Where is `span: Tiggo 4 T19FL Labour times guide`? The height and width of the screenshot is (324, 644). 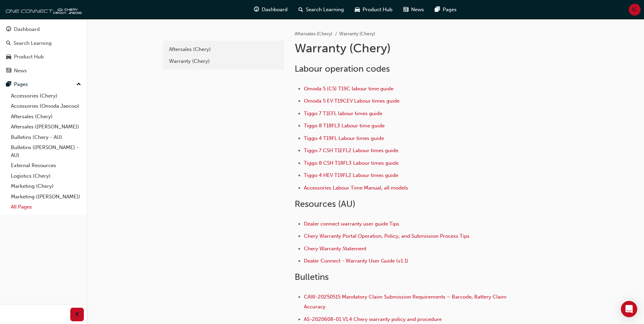 span: Tiggo 4 T19FL Labour times guide is located at coordinates (344, 138).